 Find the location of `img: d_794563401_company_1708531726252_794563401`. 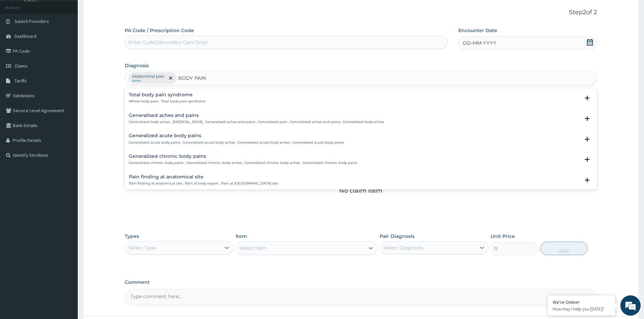

img: d_794563401_company_1708531726252_794563401 is located at coordinates (20, 42).